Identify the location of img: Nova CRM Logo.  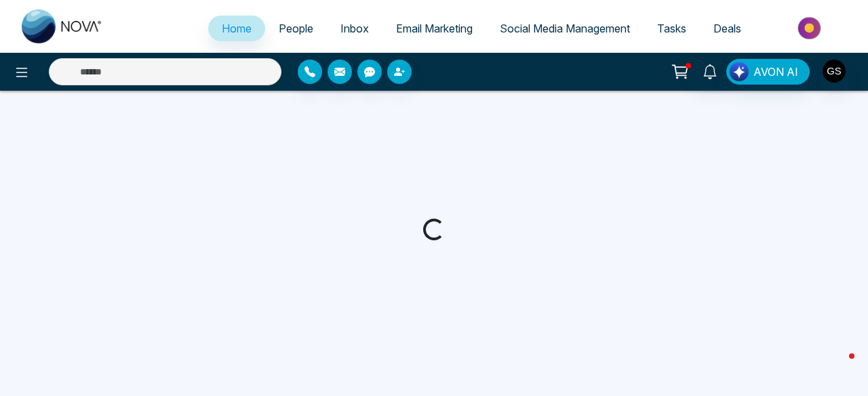
(62, 26).